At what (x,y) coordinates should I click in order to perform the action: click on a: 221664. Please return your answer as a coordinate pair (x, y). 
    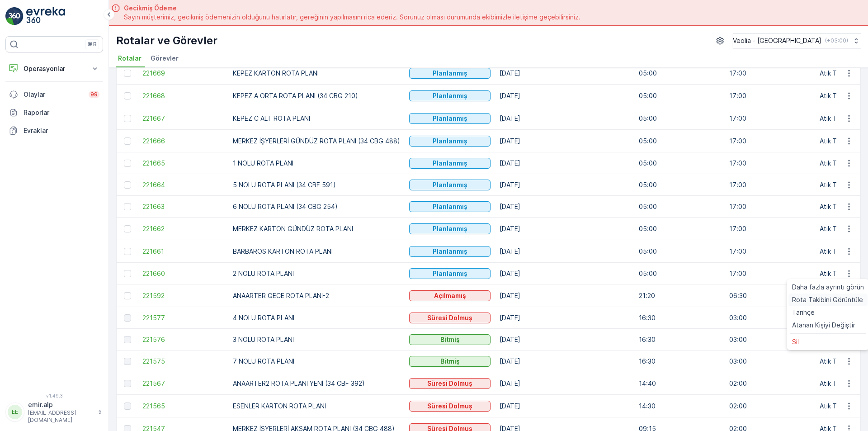
    Looking at the image, I should click on (183, 185).